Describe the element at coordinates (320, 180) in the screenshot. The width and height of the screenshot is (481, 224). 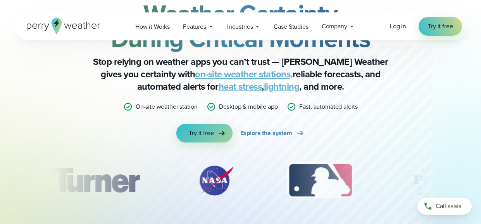
I see `img: MLB.svg` at that location.